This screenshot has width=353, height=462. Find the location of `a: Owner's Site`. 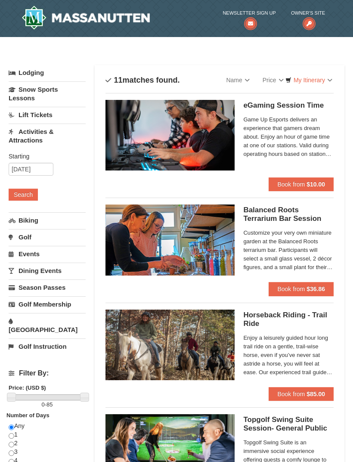

a: Owner's Site is located at coordinates (308, 17).